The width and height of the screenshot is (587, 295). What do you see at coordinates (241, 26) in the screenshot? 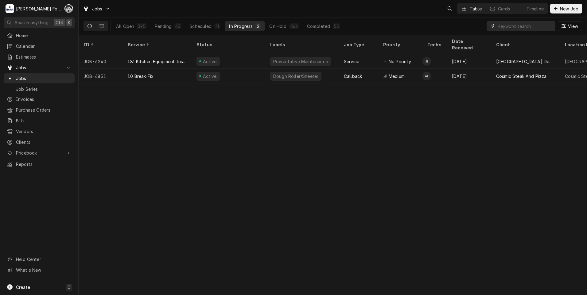
I see `div: In Progress` at bounding box center [241, 26].